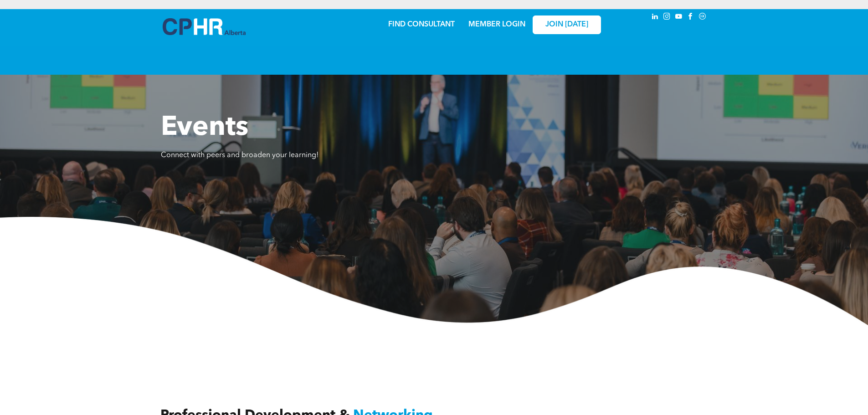  What do you see at coordinates (691, 17) in the screenshot?
I see `a: facebook` at bounding box center [691, 17].